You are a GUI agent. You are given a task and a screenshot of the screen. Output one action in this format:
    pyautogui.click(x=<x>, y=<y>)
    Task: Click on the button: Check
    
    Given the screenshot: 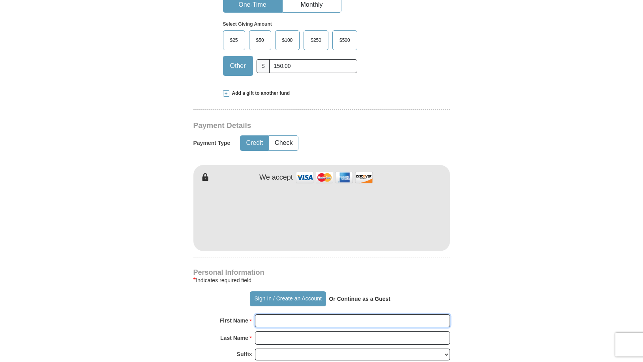 What is the action you would take?
    pyautogui.click(x=283, y=143)
    